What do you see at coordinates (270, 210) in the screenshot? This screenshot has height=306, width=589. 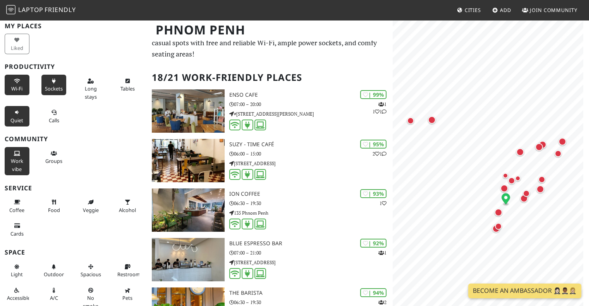 I see `a: Ion coffee | 93% 1 Ion coffee 06:30 – 19:30 135 Phnom Penh` at bounding box center [270, 210].